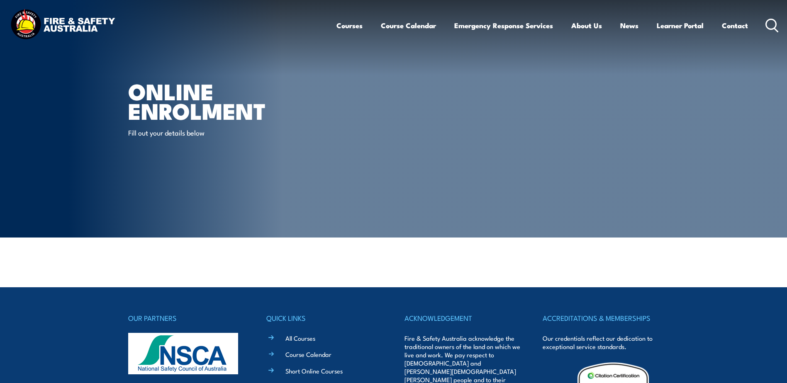  Describe the element at coordinates (300, 338) in the screenshot. I see `a: All Courses` at that location.